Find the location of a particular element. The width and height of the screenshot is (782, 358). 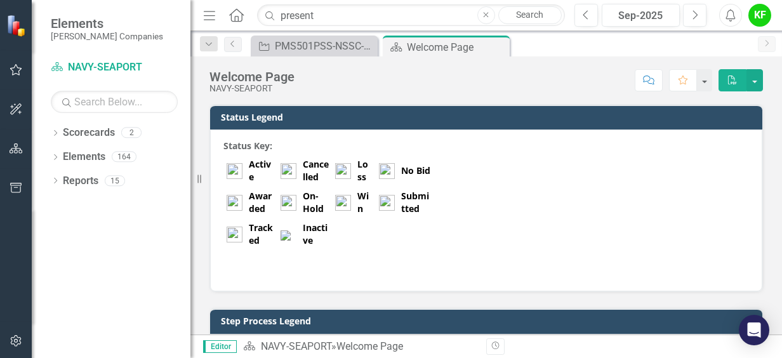

span: Submitted is located at coordinates (415, 202).